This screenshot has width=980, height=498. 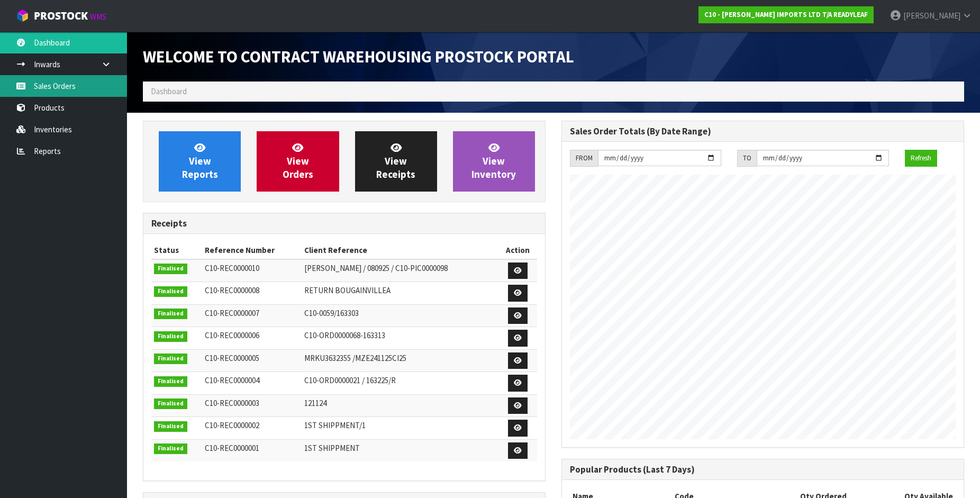 What do you see at coordinates (232, 357) in the screenshot?
I see `span: C10-REC0000005` at bounding box center [232, 357].